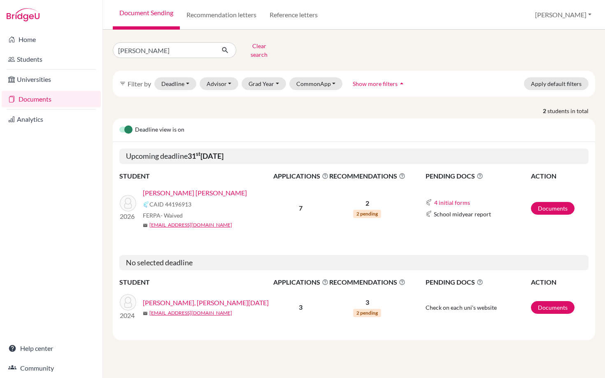 Image resolution: width=605 pixels, height=378 pixels. Describe the element at coordinates (128, 217) in the screenshot. I see `p: 2026` at that location.